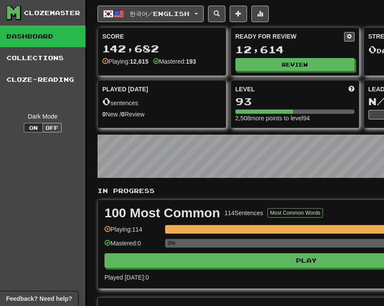 This screenshot has width=384, height=306. Describe the element at coordinates (52, 128) in the screenshot. I see `button: Off` at that location.